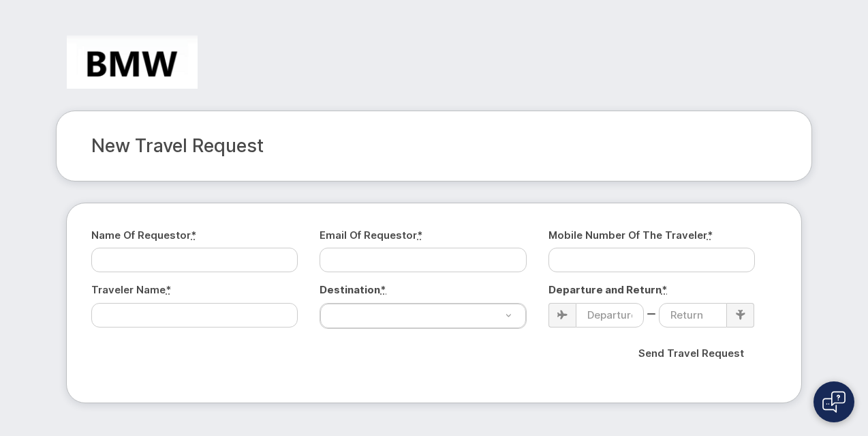  What do you see at coordinates (371, 234) in the screenshot?
I see `label: Email of Requestor` at bounding box center [371, 234].